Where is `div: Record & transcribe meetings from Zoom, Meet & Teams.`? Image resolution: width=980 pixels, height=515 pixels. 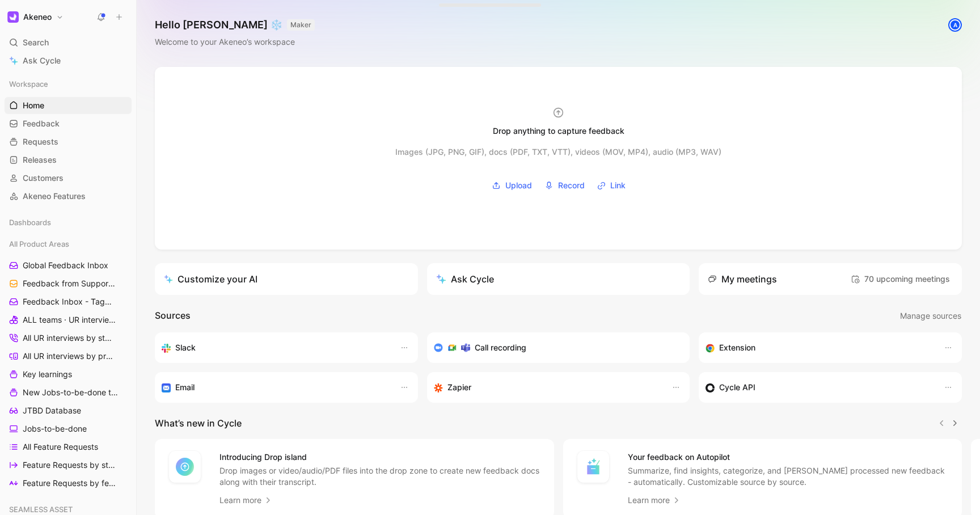 div: Record & transcribe meetings from Zoom, Meet & Teams. is located at coordinates (553, 347).